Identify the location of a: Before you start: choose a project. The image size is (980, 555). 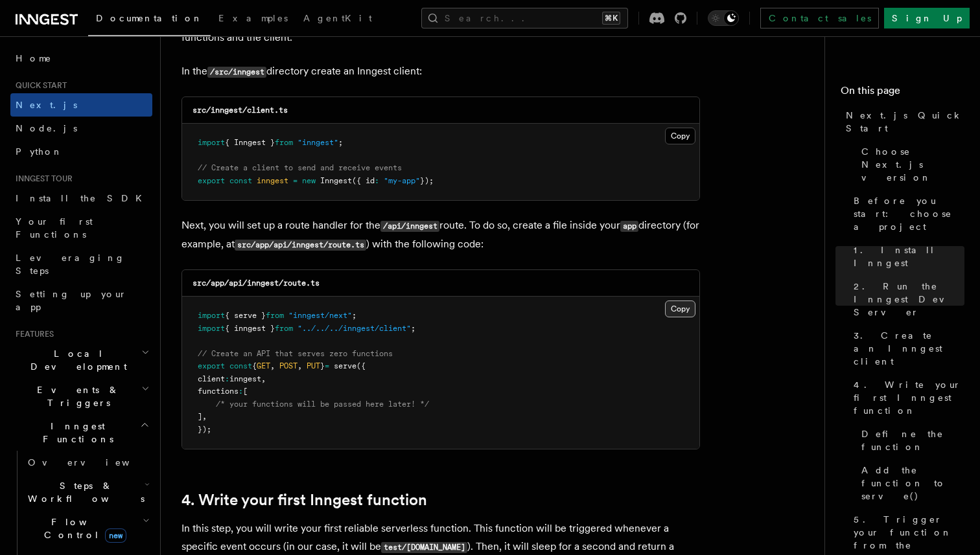
(906, 214).